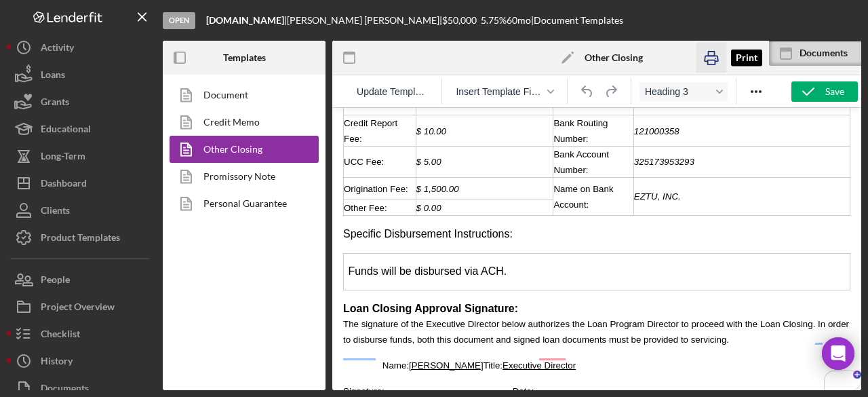  I want to click on span: Other Fee:, so click(33, 100).